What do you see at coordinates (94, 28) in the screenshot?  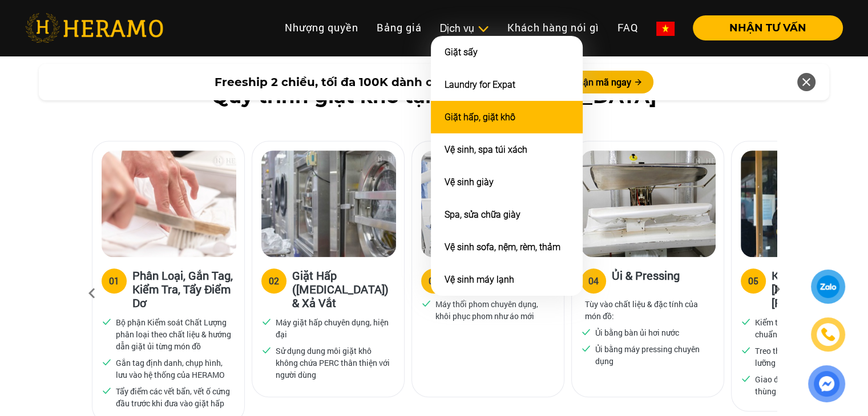 I see `img: heramo-logo.png` at bounding box center [94, 28].